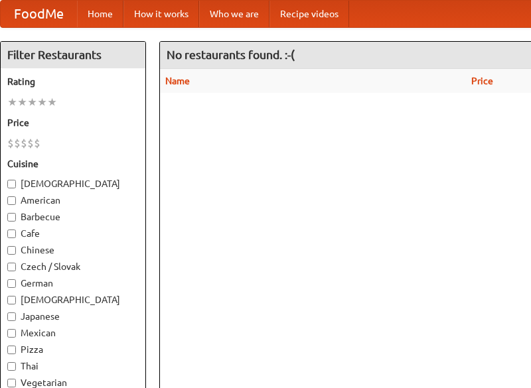 The image size is (531, 388). Describe the element at coordinates (11, 350) in the screenshot. I see `input: Pizza` at that location.